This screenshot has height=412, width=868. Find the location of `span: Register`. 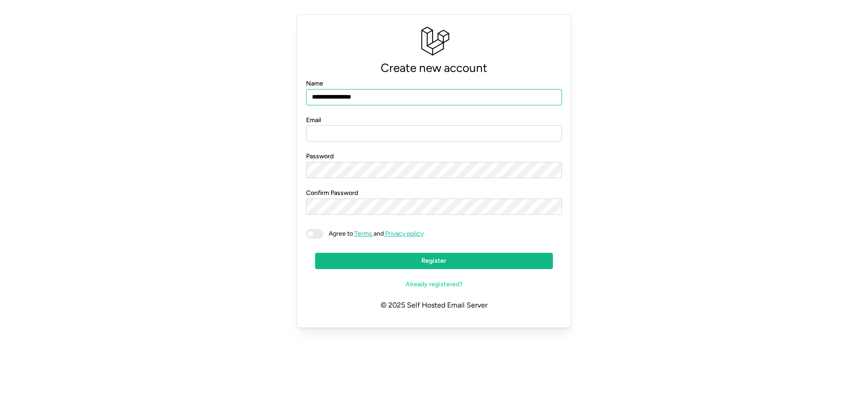

span: Register is located at coordinates (434, 261).